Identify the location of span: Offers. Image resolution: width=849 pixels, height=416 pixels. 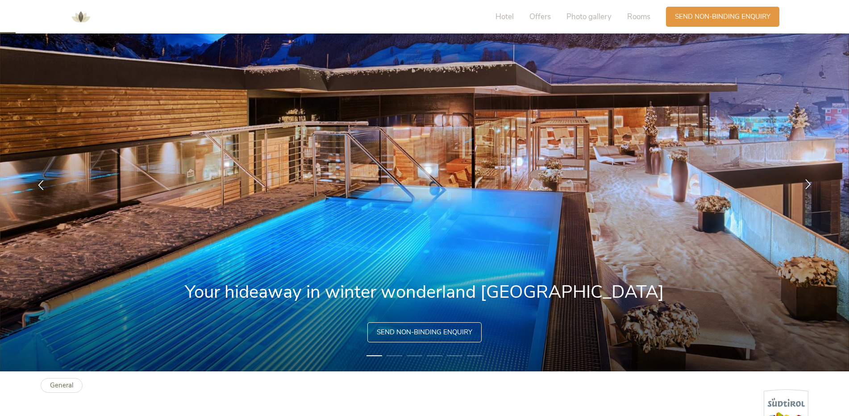
(540, 17).